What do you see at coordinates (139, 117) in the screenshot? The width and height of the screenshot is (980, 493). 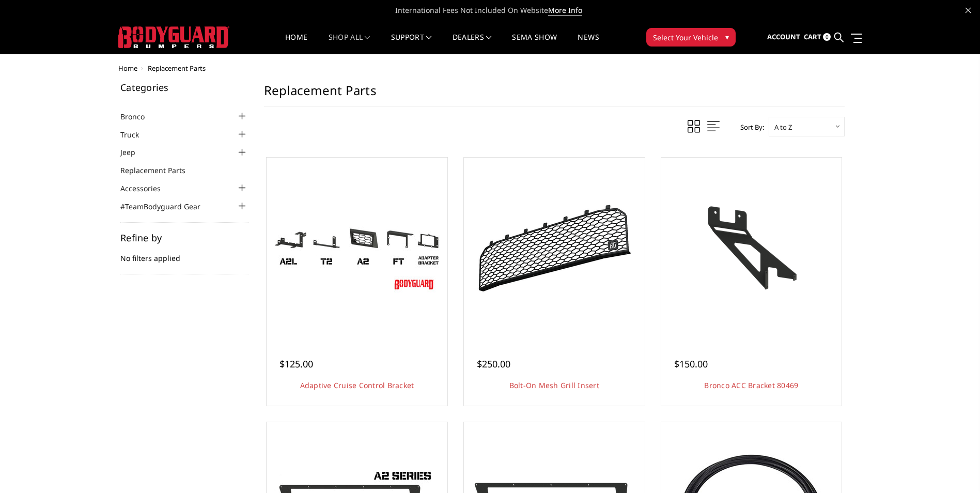 I see `a: Bronco` at bounding box center [139, 117].